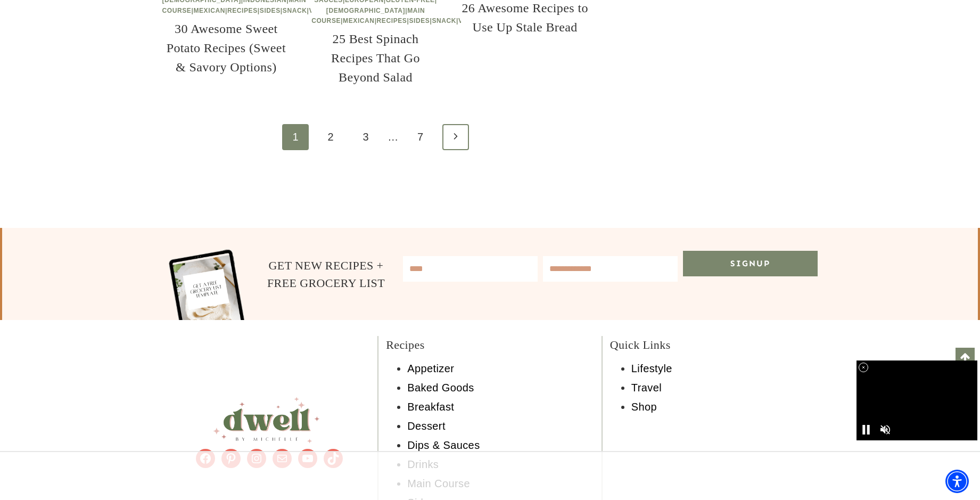 The height and width of the screenshot is (500, 980). Describe the element at coordinates (366, 136) in the screenshot. I see `a: 3` at that location.